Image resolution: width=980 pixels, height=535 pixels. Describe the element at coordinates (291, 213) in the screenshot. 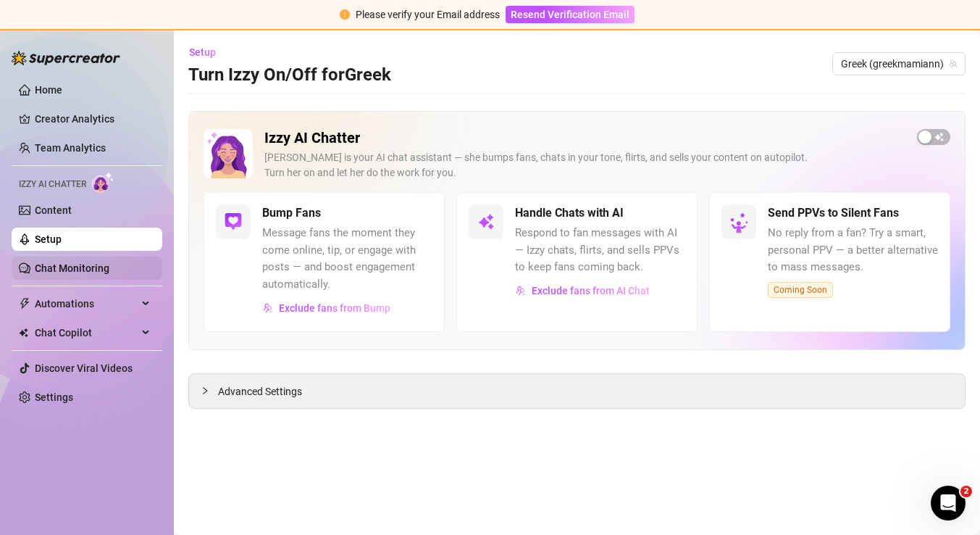

I see `h5: Bump Fans` at that location.